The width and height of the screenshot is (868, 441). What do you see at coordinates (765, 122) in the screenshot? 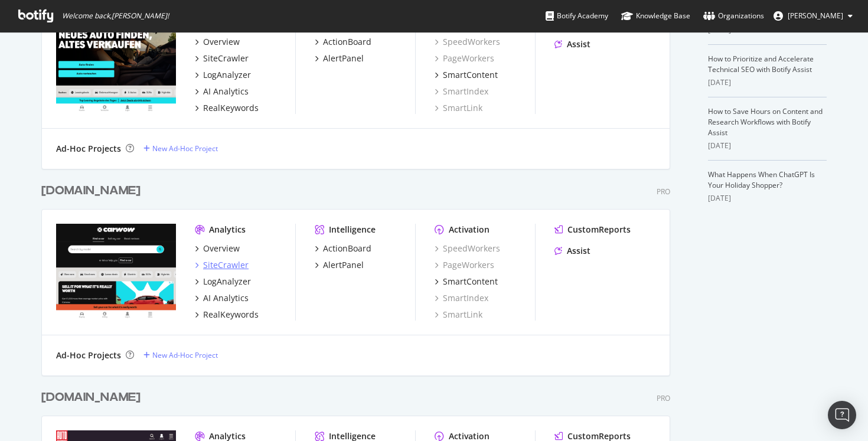
I see `a: How to Save Hours on Content and Research Workflows with Botify Assist` at bounding box center [765, 122].